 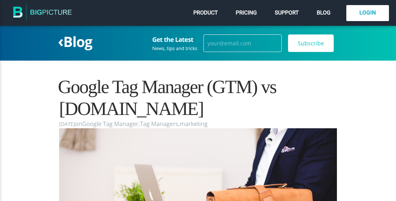 I want to click on a: Support, so click(x=286, y=13).